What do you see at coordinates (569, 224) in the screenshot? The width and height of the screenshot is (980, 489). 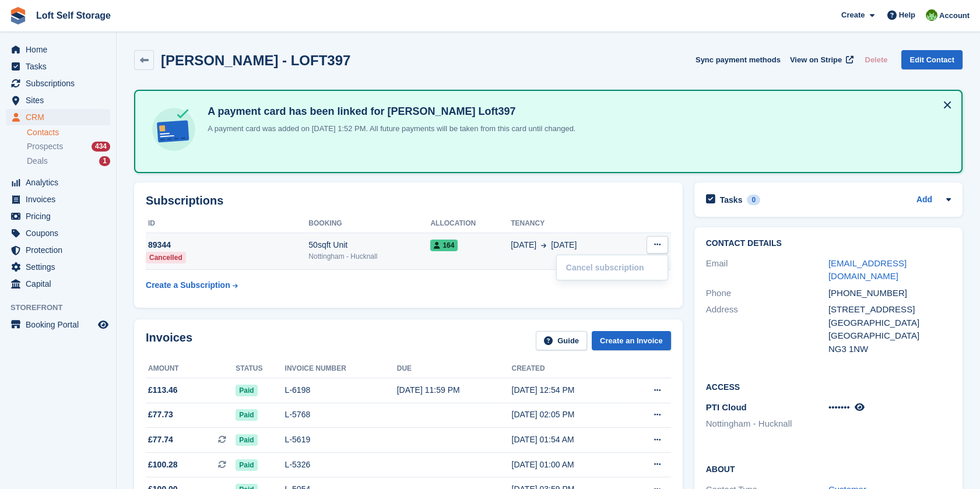 I see `th: Tenancy` at bounding box center [569, 224].